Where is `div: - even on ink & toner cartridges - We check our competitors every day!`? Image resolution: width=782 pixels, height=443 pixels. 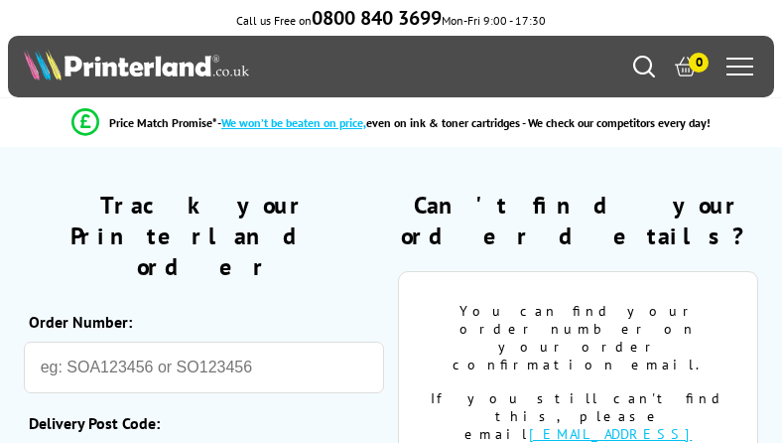
div: - even on ink & toner cartridges - We check our competitors every day! is located at coordinates (464, 122).